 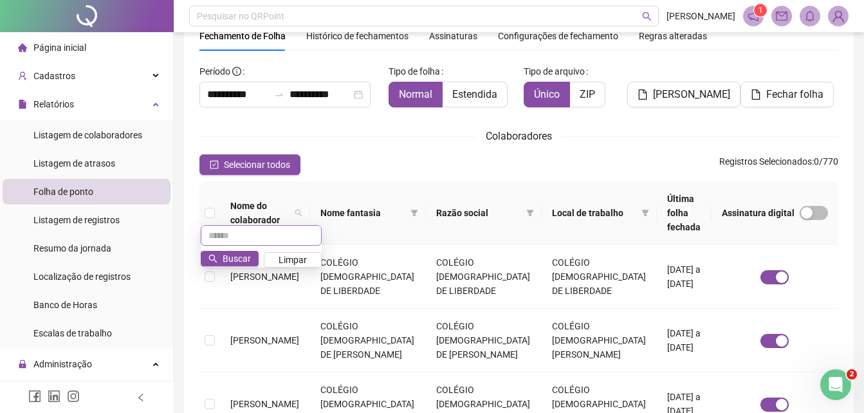 I want to click on img: 87054, so click(x=838, y=16).